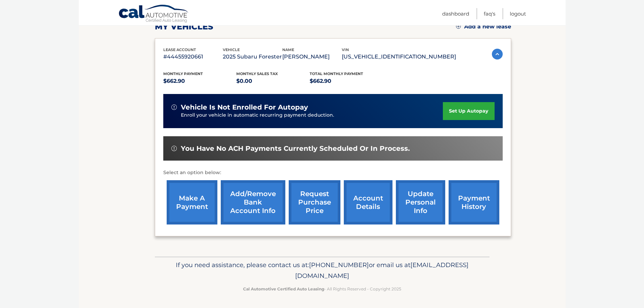  Describe the element at coordinates (468, 111) in the screenshot. I see `a: set up autopay` at that location.